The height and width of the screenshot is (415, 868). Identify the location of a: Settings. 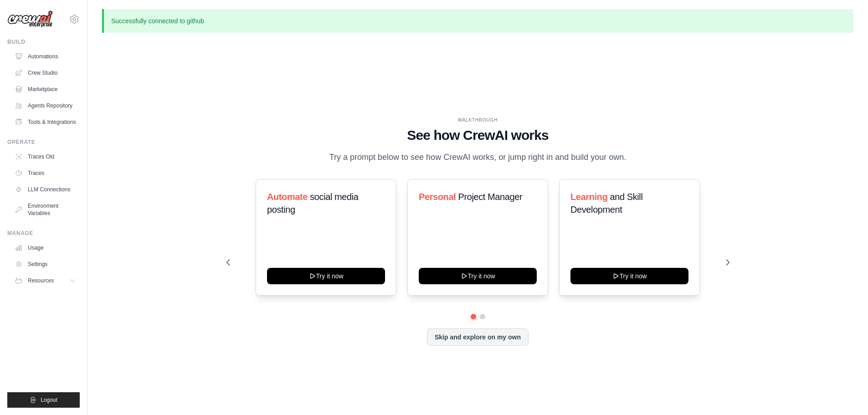
(45, 264).